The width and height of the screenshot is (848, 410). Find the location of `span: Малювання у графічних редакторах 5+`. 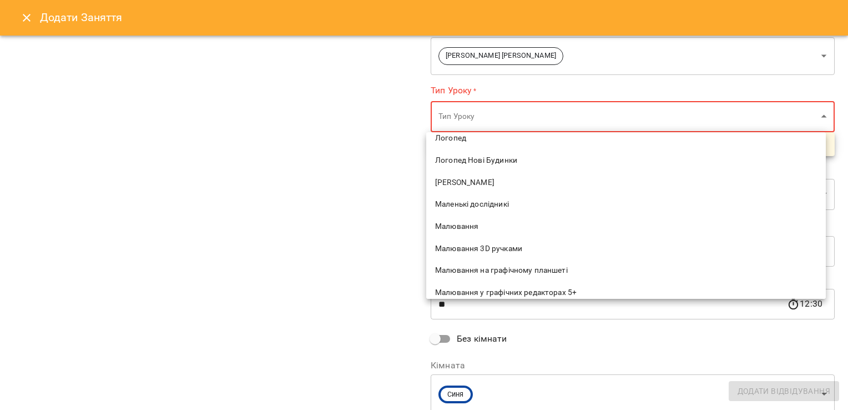

span: Малювання у графічних редакторах 5+ is located at coordinates (626, 293).